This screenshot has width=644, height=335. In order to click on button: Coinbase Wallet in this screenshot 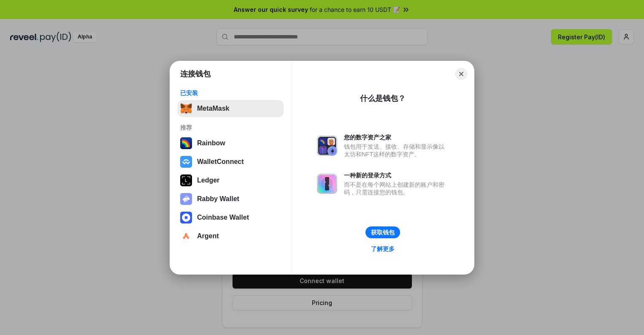, I will do `click(231, 217)`.